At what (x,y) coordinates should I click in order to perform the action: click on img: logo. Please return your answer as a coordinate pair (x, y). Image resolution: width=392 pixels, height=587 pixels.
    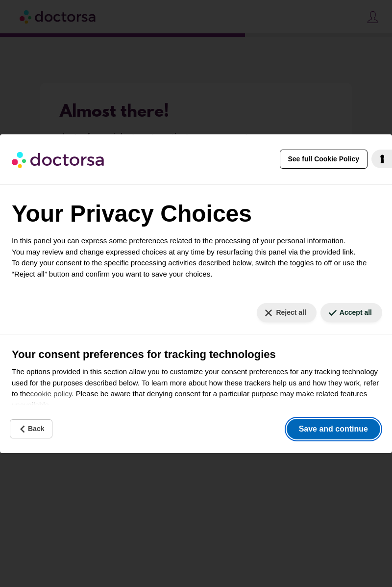
    Looking at the image, I should click on (59, 160).